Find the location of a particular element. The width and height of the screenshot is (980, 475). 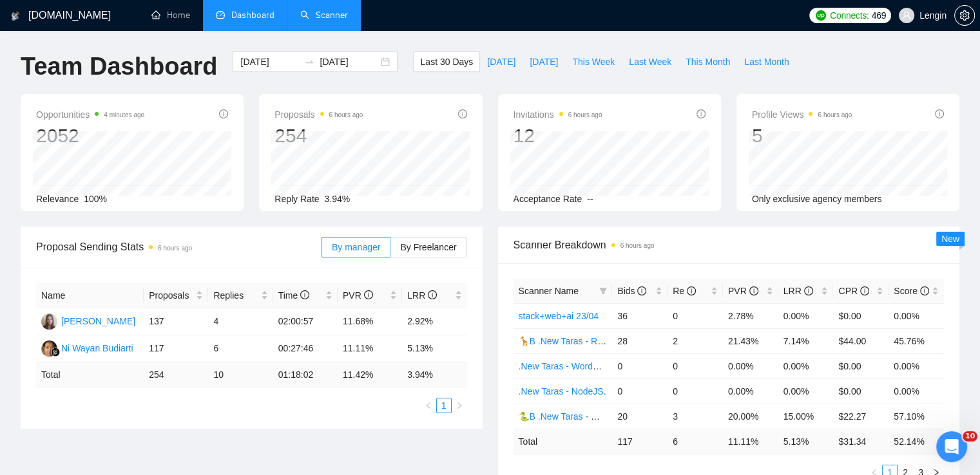

button: Last Week is located at coordinates (651, 62).